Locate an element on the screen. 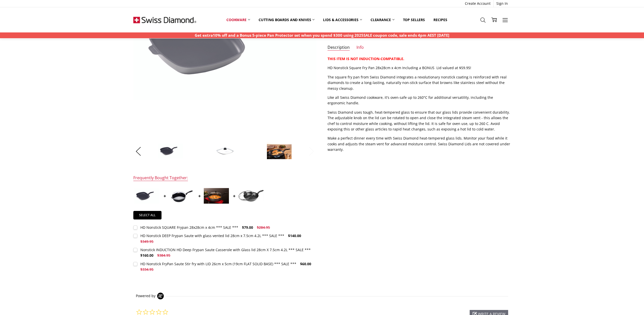  a: Info is located at coordinates (360, 47).